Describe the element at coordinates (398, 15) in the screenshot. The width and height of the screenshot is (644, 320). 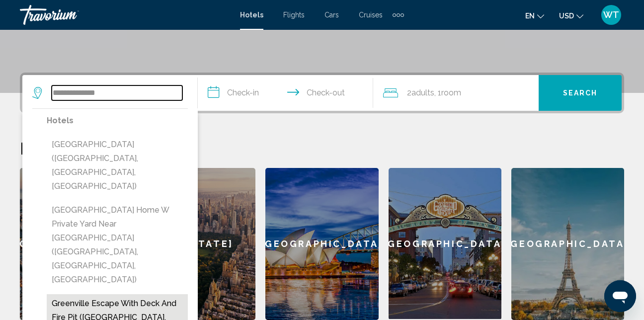
I see `button: Extra navigation items` at that location.